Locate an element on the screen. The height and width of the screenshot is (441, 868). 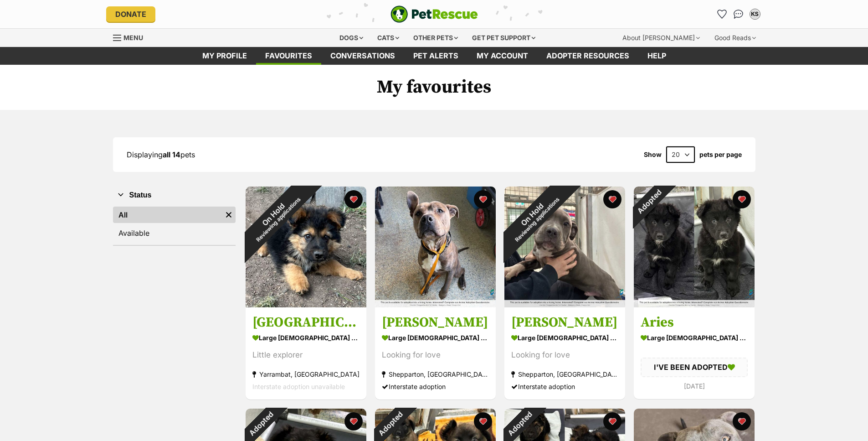
a: Adopter resources is located at coordinates (588, 55).